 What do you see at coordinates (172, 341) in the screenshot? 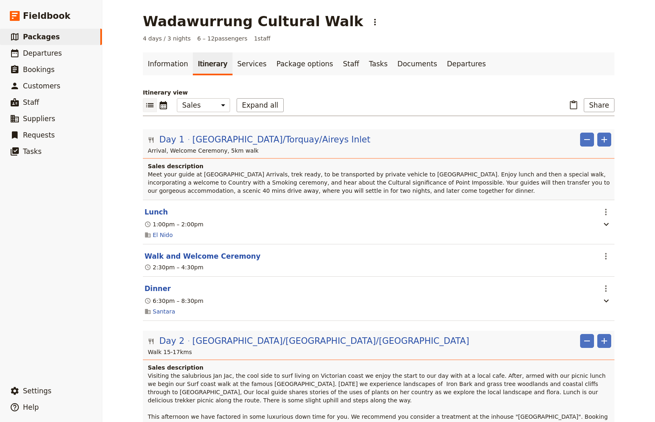
I see `span: Day 2` at bounding box center [172, 341].